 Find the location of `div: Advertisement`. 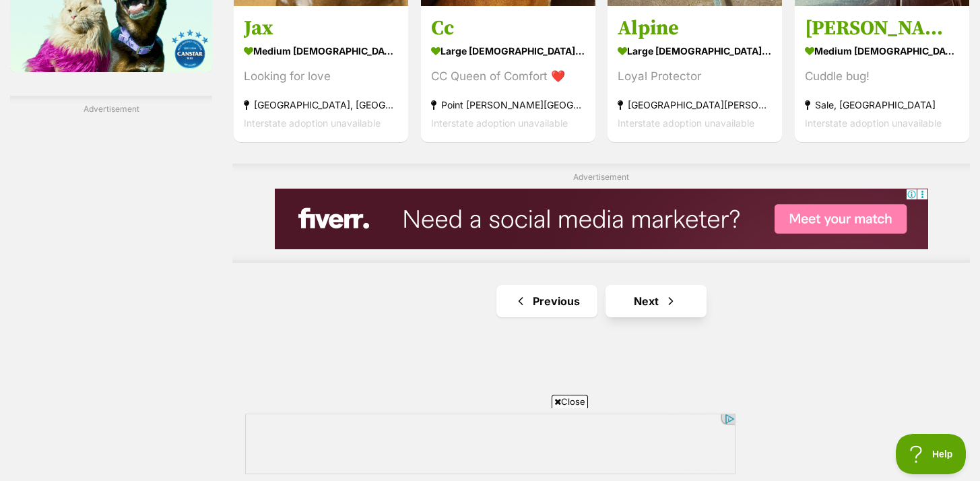

div: Advertisement is located at coordinates (600, 213).